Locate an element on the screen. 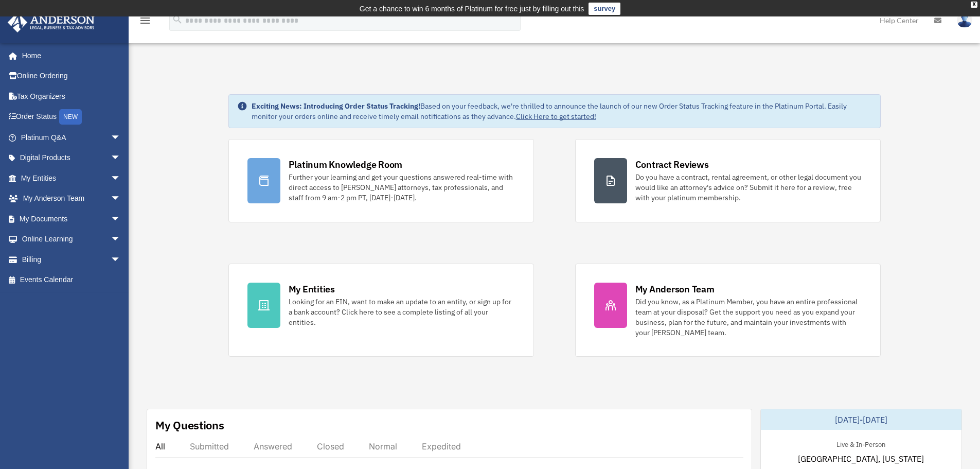  a: Events Calendar is located at coordinates (71, 280).